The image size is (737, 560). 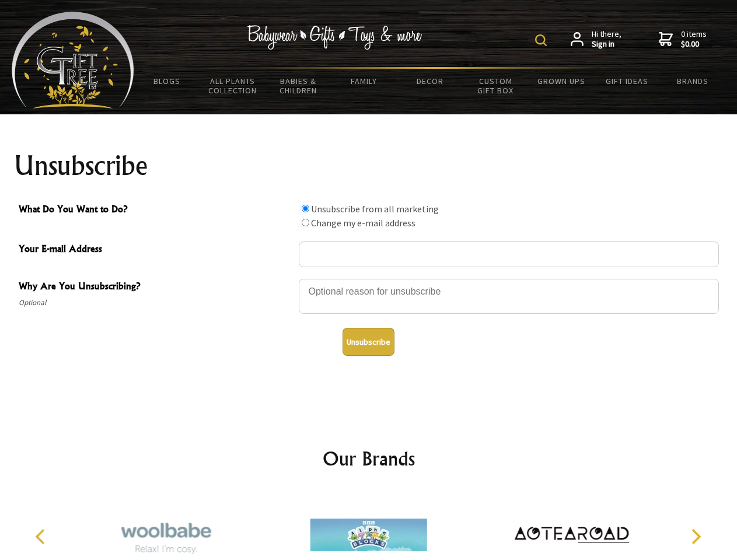 I want to click on a: Grown Ups, so click(x=561, y=81).